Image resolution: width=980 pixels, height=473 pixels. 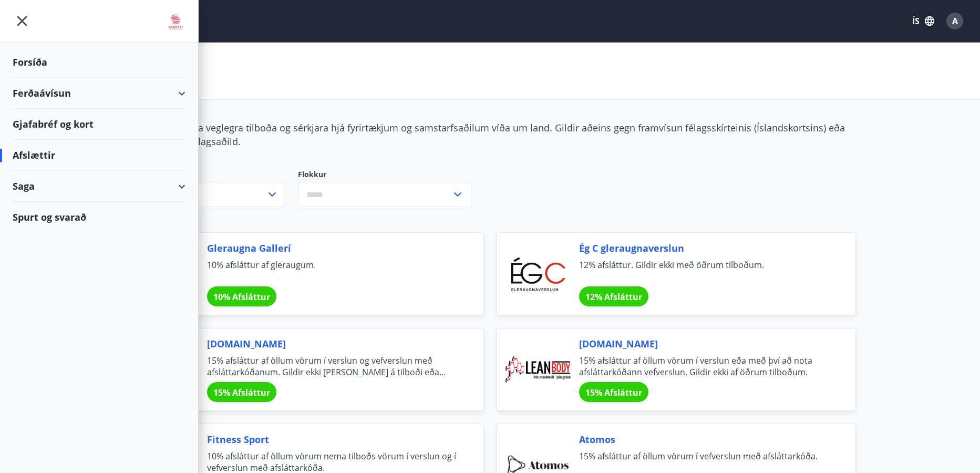 What do you see at coordinates (99, 155) in the screenshot?
I see `div: Afslættir` at bounding box center [99, 155].